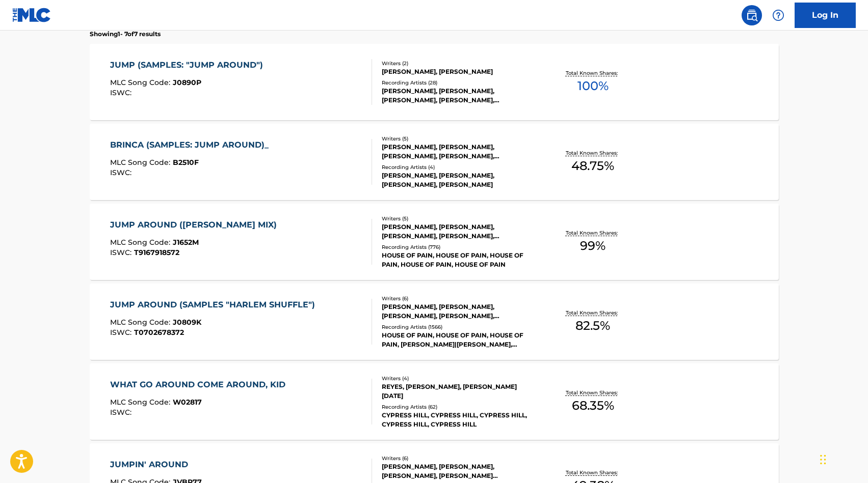  Describe the element at coordinates (592, 406) in the screenshot. I see `span: 68.35 %` at that location.